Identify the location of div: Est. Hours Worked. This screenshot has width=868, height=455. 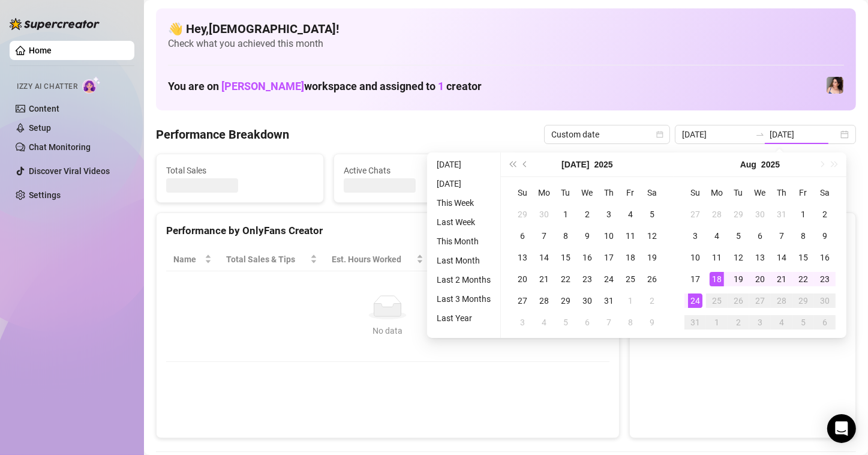
(373, 260).